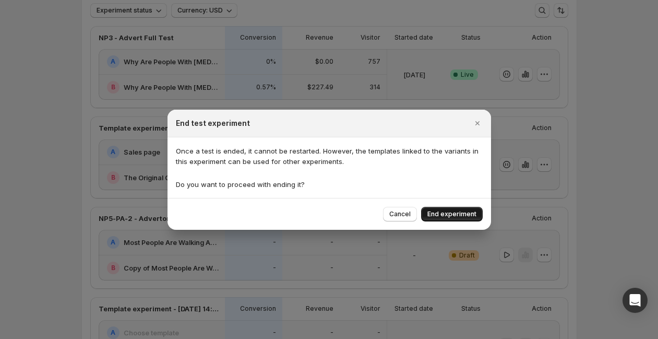  What do you see at coordinates (400, 214) in the screenshot?
I see `span: Cancel` at bounding box center [400, 214].